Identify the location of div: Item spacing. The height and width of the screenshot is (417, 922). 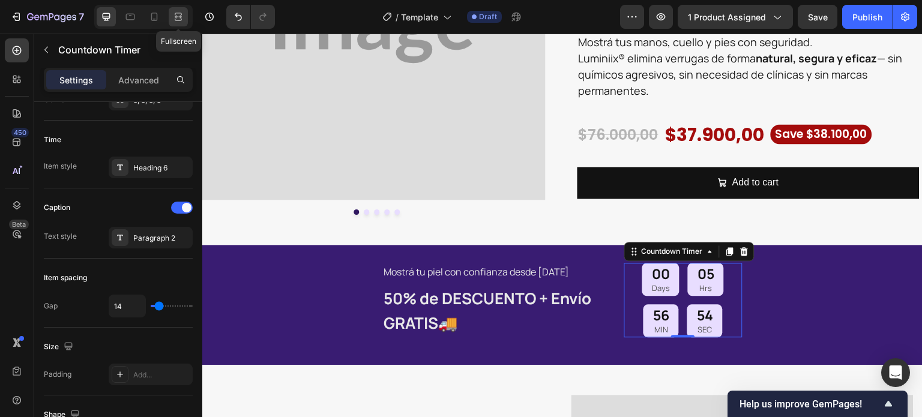
(65, 278).